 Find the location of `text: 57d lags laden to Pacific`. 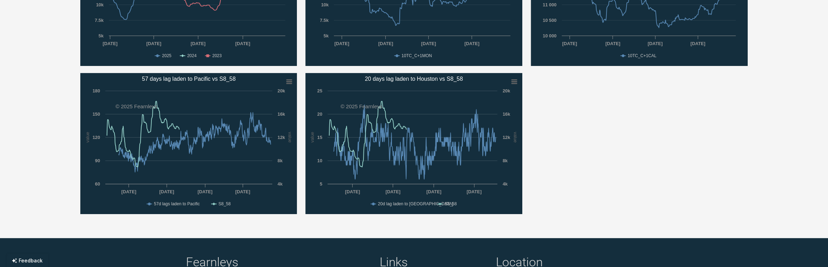

text: 57d lags laden to Pacific is located at coordinates (177, 204).